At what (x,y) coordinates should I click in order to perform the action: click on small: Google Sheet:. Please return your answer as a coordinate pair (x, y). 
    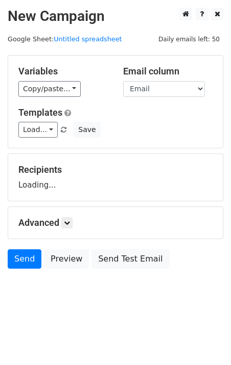
    Looking at the image, I should click on (65, 39).